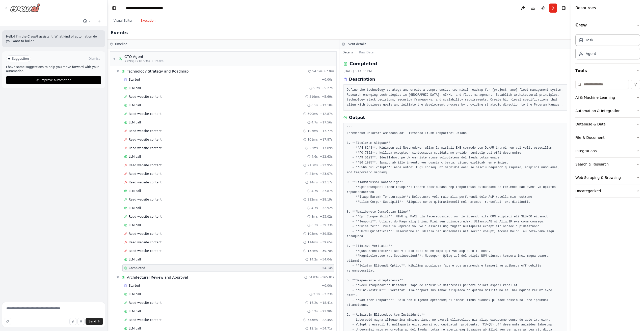 The image size is (644, 331). I want to click on span: 101ms, so click(312, 140).